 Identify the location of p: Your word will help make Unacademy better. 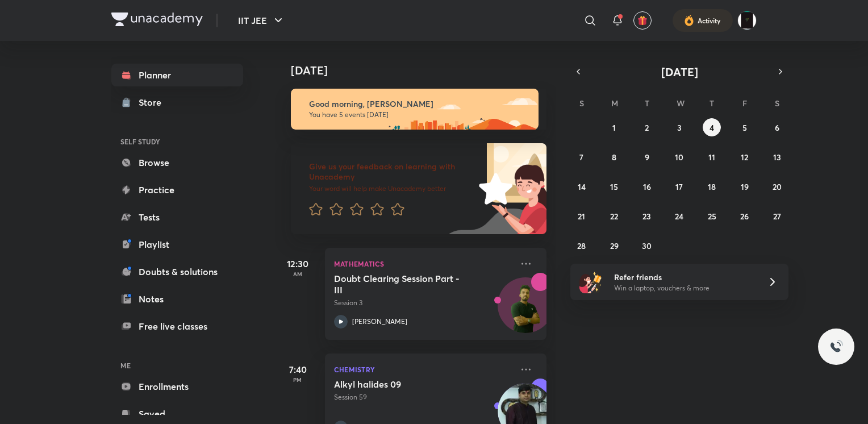
(392, 189).